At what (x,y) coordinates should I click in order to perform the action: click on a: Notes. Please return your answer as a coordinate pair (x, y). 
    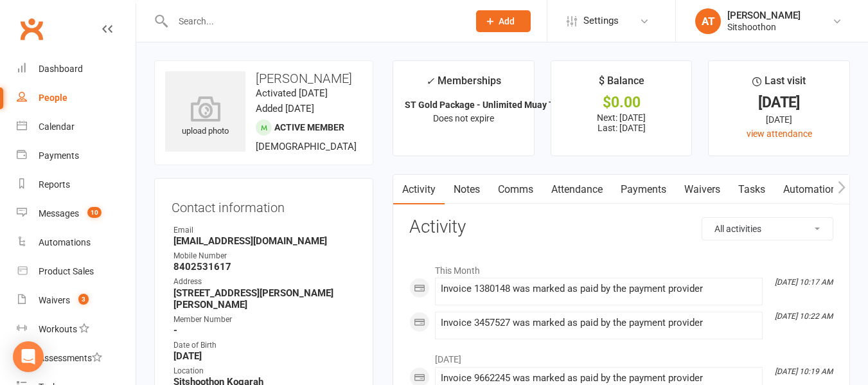
    Looking at the image, I should click on (466, 190).